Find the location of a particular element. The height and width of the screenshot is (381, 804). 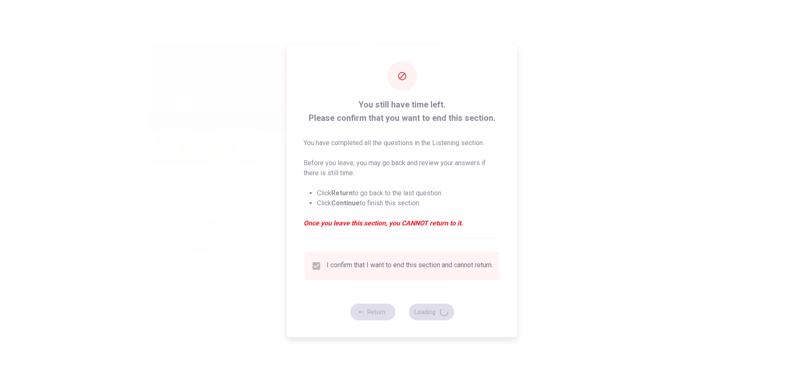

button: Return is located at coordinates (373, 312).